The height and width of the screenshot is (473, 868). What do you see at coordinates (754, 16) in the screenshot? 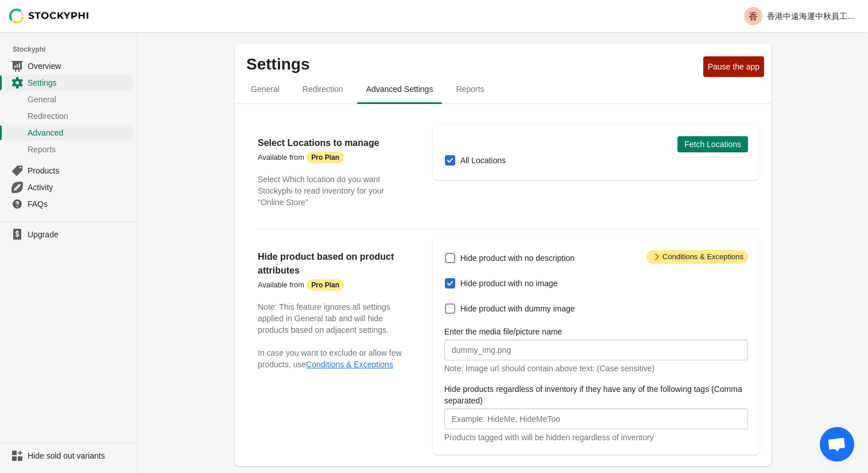
I see `text: 香` at bounding box center [754, 16].